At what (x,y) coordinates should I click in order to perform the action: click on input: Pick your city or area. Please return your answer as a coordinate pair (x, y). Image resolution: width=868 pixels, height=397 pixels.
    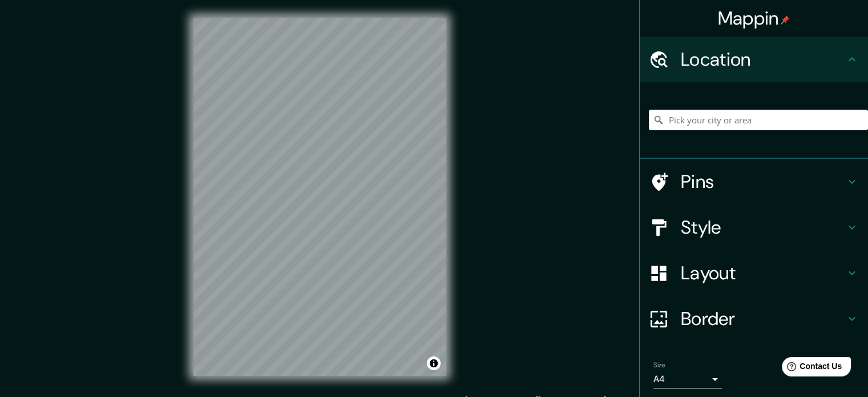
    Looking at the image, I should click on (758, 120).